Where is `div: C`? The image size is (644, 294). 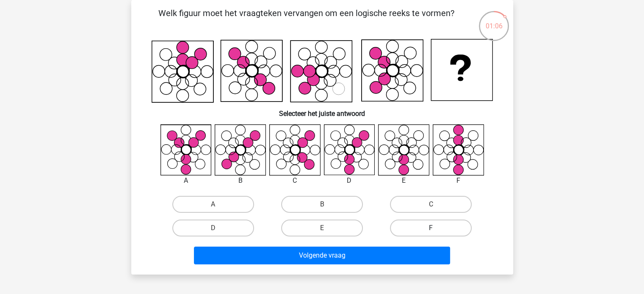 div: C is located at coordinates (295, 181).